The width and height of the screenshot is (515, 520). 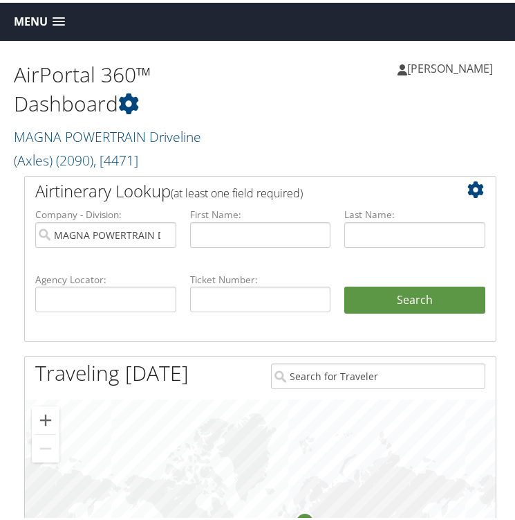 What do you see at coordinates (30, 19) in the screenshot?
I see `span: Menu` at bounding box center [30, 19].